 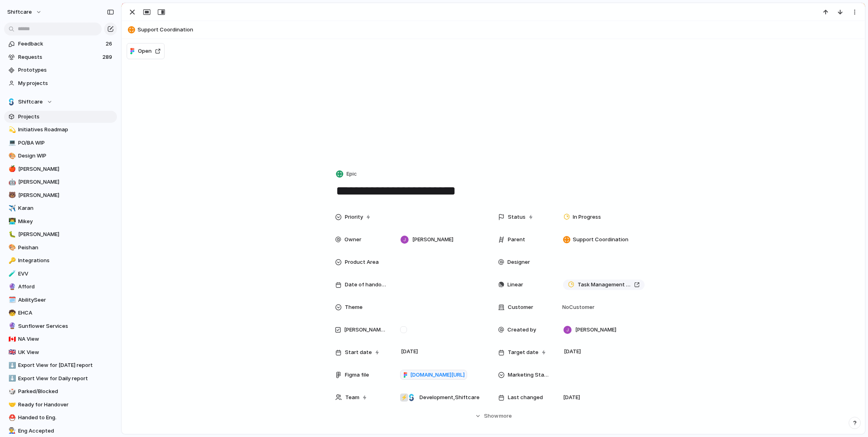 I want to click on span: Feedback, so click(x=60, y=44).